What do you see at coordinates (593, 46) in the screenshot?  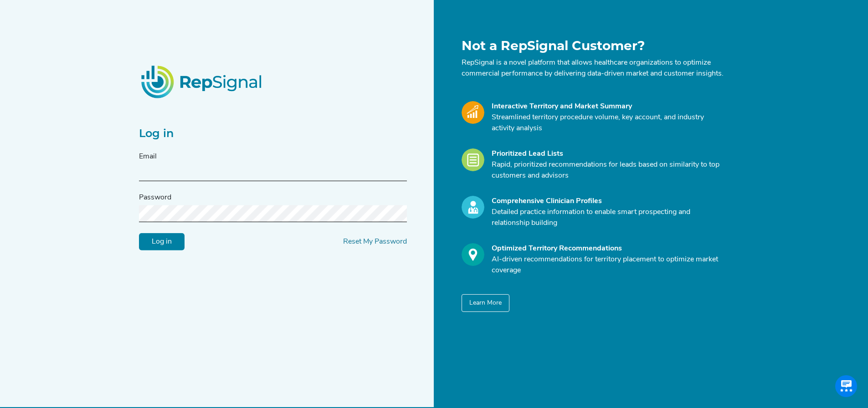 I see `h1: Not a RepSignal Customer?` at bounding box center [593, 46].